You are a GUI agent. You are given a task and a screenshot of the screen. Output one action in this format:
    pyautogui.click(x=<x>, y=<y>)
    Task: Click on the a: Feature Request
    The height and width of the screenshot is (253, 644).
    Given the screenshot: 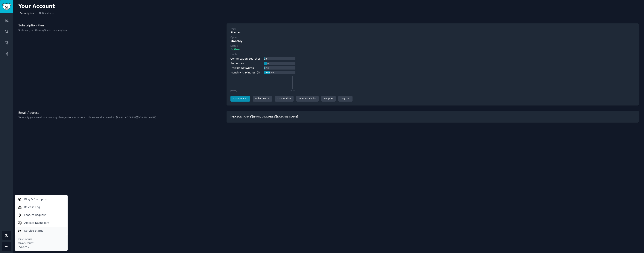 What is the action you would take?
    pyautogui.click(x=41, y=215)
    